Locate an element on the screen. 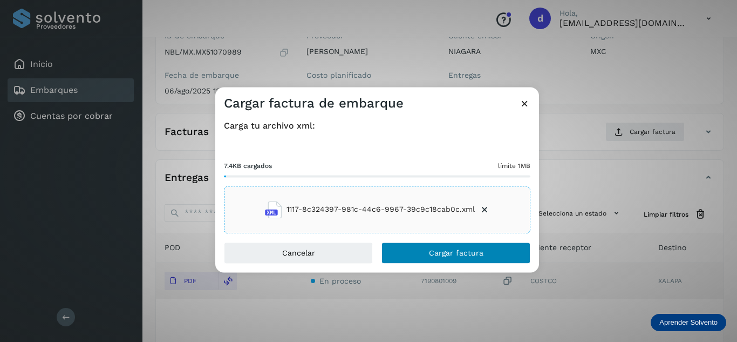 This screenshot has width=737, height=342. span: 1117-8c324397-981c-44c6-9967-39c9c18cab0c.xml is located at coordinates (380, 209).